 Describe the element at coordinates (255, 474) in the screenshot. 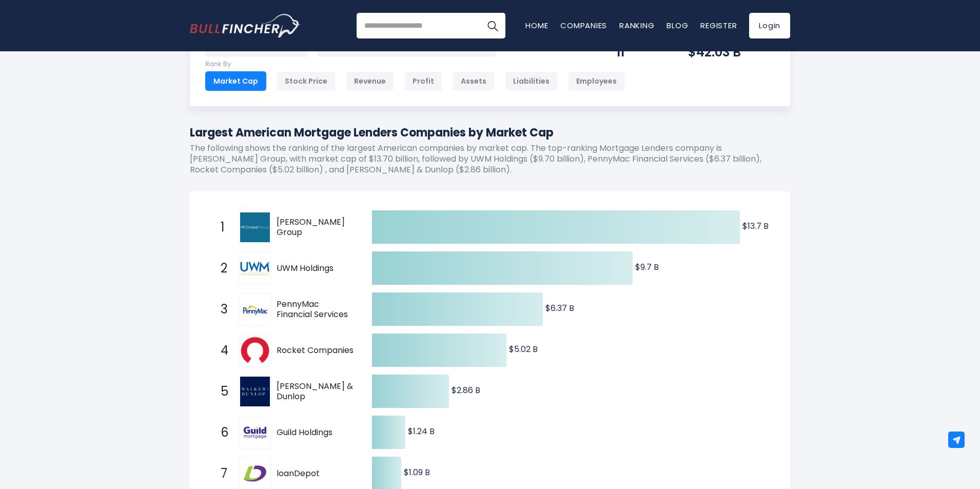

I see `img: loanDepot` at that location.